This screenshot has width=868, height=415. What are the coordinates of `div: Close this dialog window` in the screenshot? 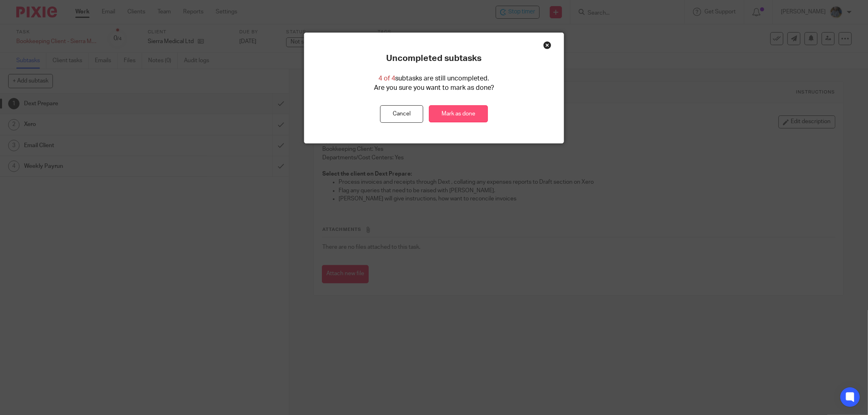 It's located at (547, 45).